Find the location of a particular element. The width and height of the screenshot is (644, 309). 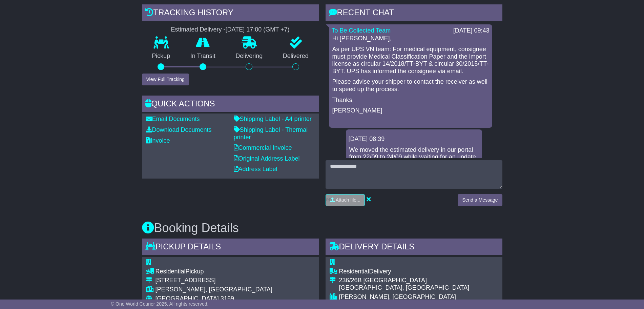

a: Shipping Label - A4 printer is located at coordinates (273, 119).